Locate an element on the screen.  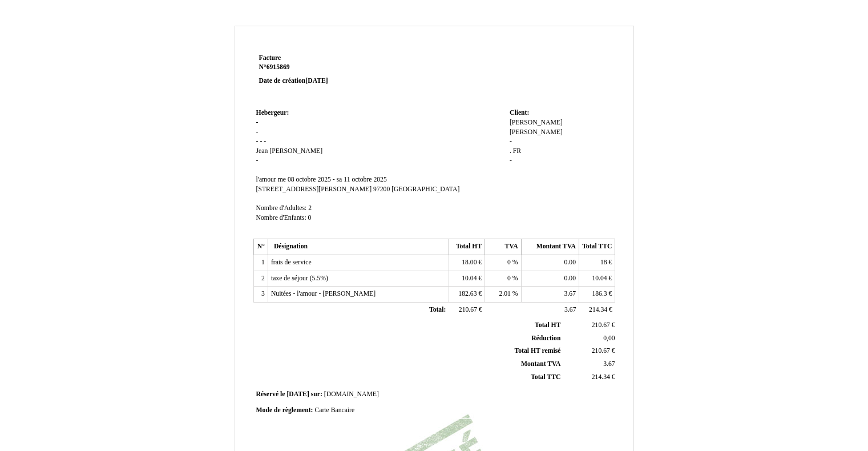
td: 2 is located at coordinates (260, 278).